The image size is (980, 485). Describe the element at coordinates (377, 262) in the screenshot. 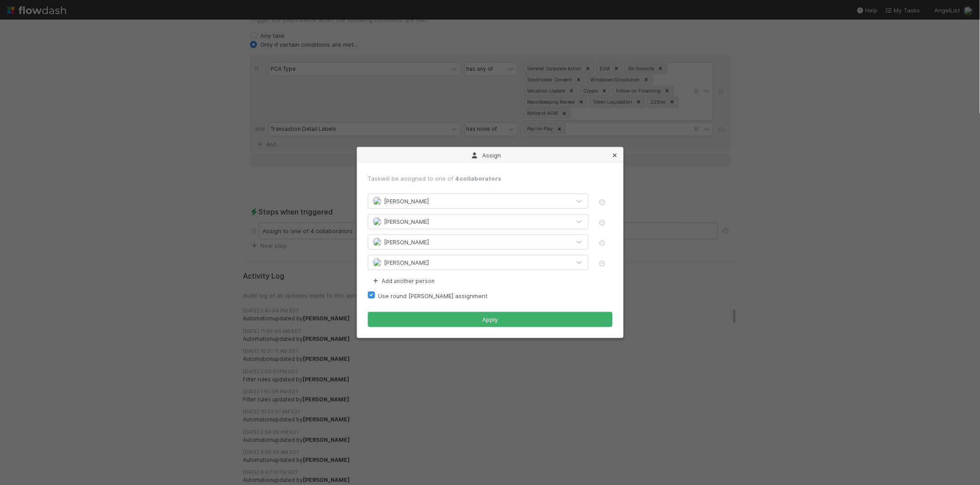

I see `img: avatar_cbf6e7c1-1692-464b-bc1b-b8582b2cbdce.png` at that location.